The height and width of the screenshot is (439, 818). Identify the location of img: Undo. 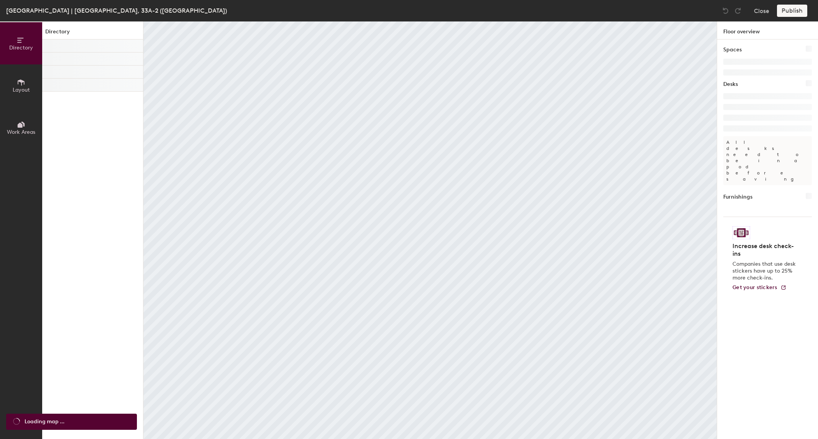
(726, 11).